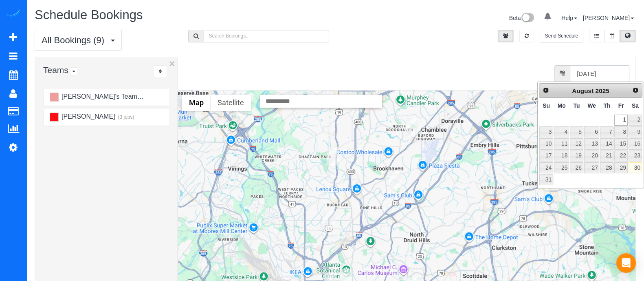  I want to click on i: Sort Teams, so click(160, 71).